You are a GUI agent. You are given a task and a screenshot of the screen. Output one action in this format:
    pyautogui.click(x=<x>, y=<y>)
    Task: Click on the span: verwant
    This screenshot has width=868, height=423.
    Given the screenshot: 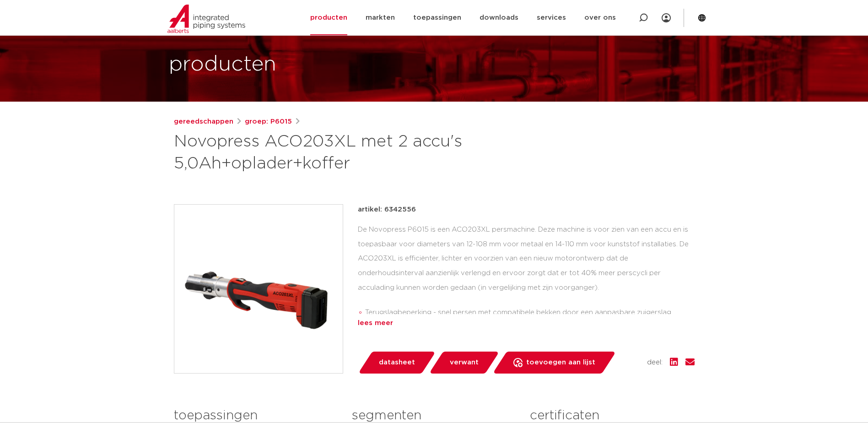 What is the action you would take?
    pyautogui.click(x=464, y=362)
    